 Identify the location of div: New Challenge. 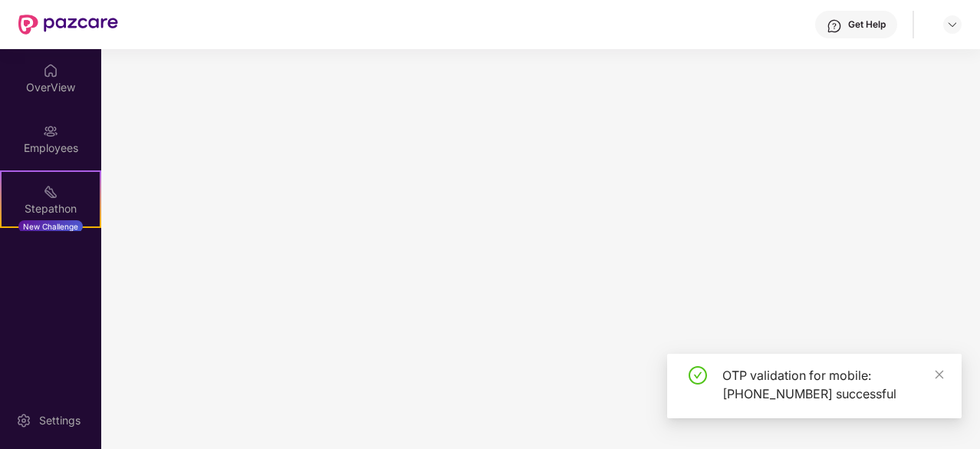
(51, 227).